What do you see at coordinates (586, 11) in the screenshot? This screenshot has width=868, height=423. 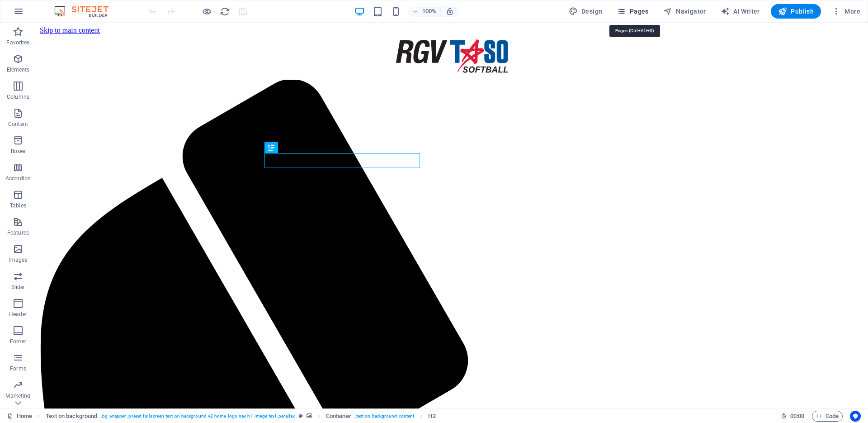 I see `button: Design` at bounding box center [586, 11].